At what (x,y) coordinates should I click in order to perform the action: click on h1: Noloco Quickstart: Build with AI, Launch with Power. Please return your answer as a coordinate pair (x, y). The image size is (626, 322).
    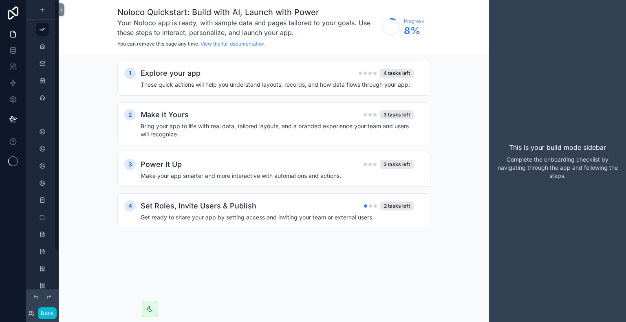
    Looking at the image, I should click on (247, 12).